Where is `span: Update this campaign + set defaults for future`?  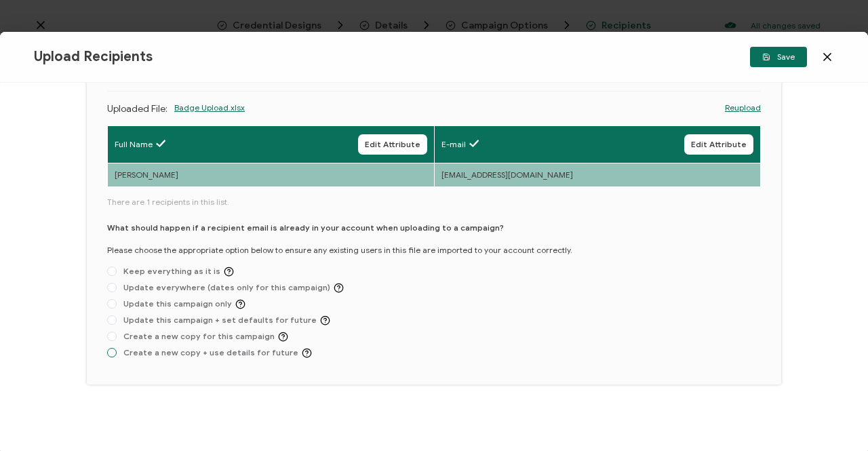 span: Update this campaign + set defaults for future is located at coordinates (223, 320).